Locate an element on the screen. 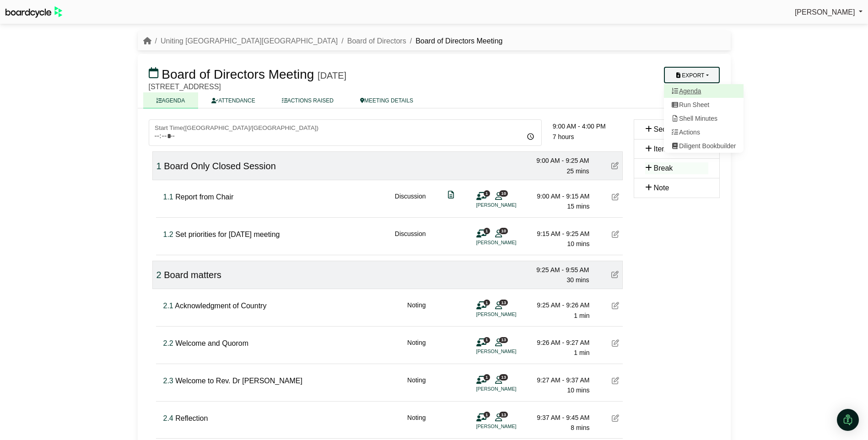 The width and height of the screenshot is (868, 440). nav: breadcrumb is located at coordinates (323, 41).